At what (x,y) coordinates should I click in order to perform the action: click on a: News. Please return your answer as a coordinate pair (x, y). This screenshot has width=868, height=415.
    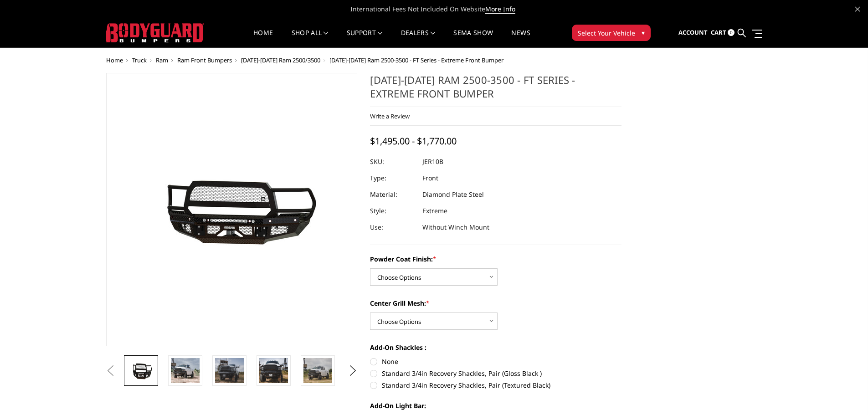
    Looking at the image, I should click on (520, 38).